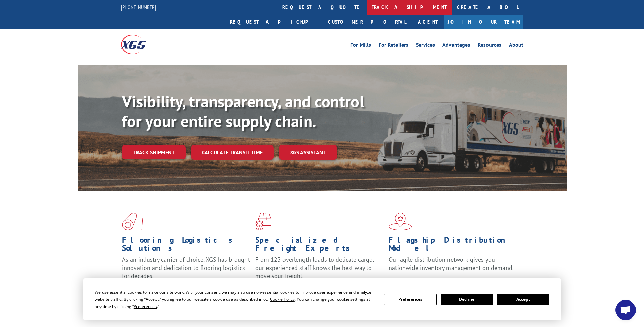  Describe the element at coordinates (410, 300) in the screenshot. I see `button: Preferences` at that location.